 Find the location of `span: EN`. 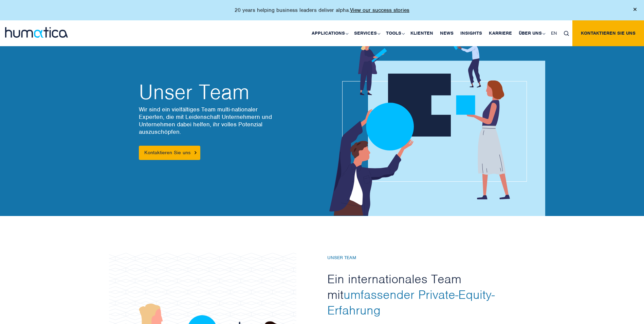

span: EN is located at coordinates (554, 33).